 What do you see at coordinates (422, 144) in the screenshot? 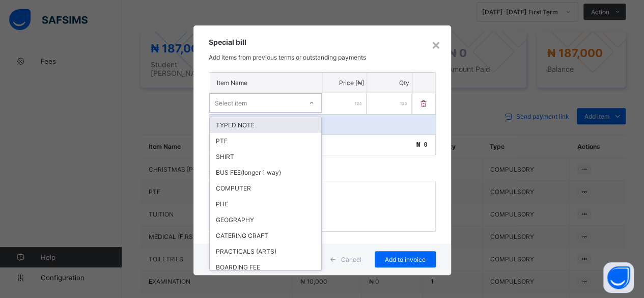
I see `span: ₦ 0` at bounding box center [422, 144].